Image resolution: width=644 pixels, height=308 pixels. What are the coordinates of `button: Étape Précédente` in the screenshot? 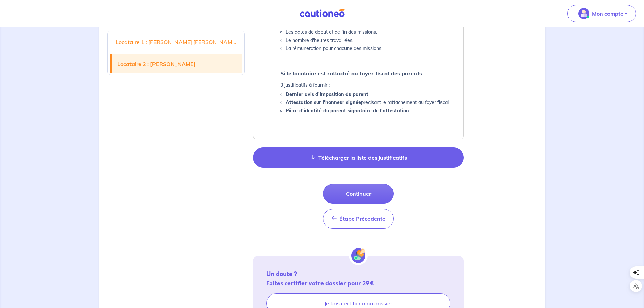 It's located at (358, 219).